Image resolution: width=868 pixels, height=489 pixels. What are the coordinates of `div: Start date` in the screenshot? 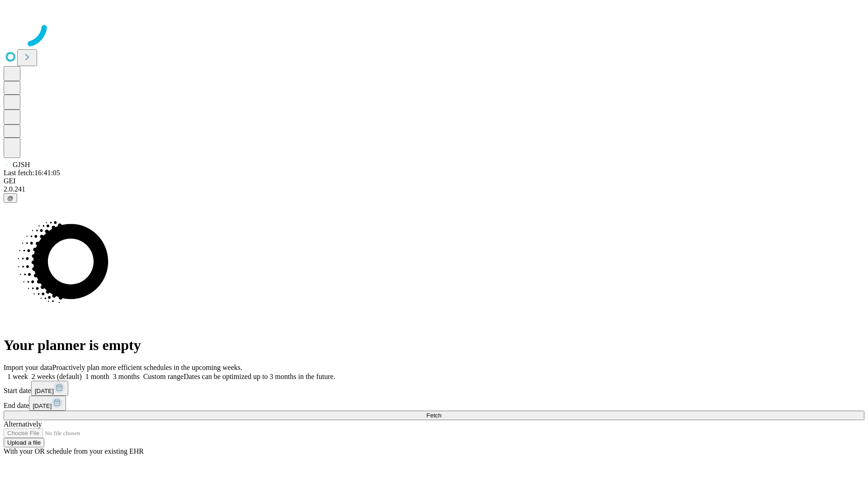 It's located at (434, 388).